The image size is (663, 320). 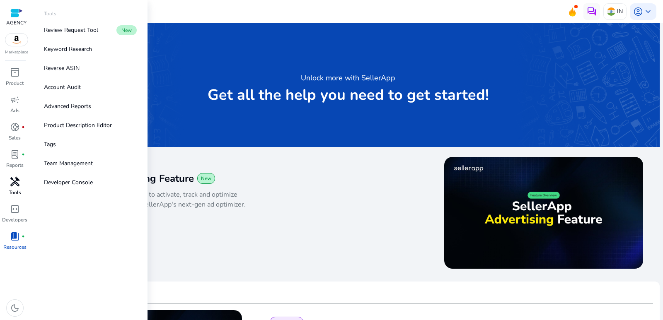 What do you see at coordinates (15, 165) in the screenshot?
I see `p: Reports` at bounding box center [15, 165].